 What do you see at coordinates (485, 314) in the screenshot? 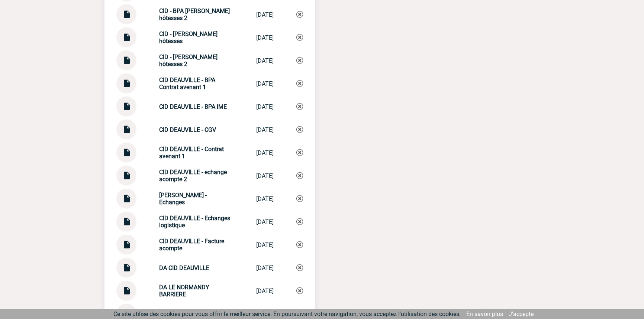
I see `a: En savoir plus` at bounding box center [485, 314].